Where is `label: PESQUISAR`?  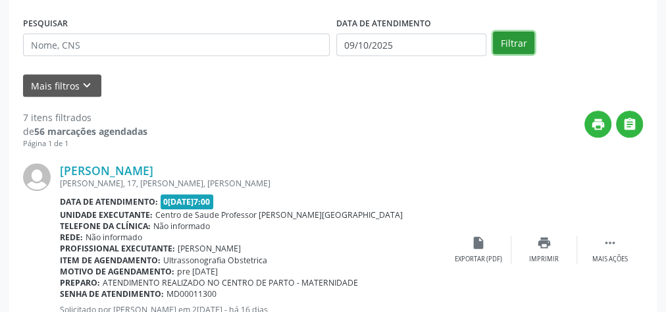 label: PESQUISAR is located at coordinates (45, 23).